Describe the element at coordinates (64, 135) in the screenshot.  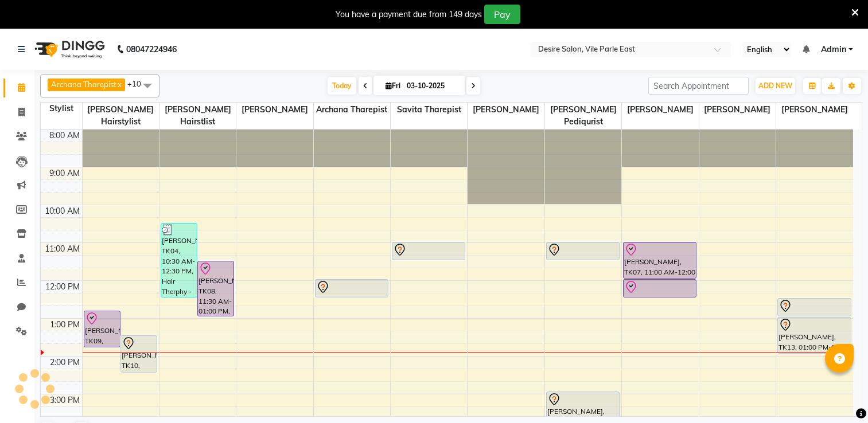
I see `div: 8:00 AM` at that location.